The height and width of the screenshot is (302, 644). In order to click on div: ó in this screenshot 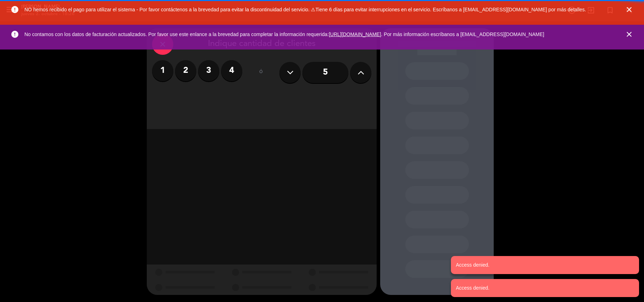, I will do `click(261, 72)`.